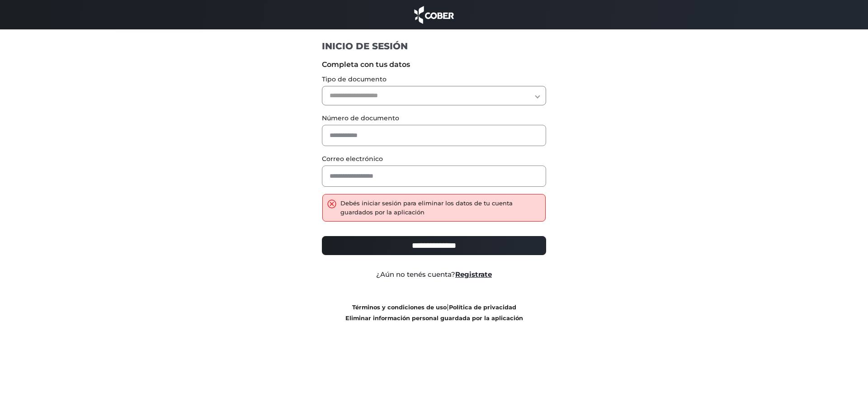 This screenshot has width=868, height=412. What do you see at coordinates (473, 274) in the screenshot?
I see `a: Registrate` at bounding box center [473, 274].